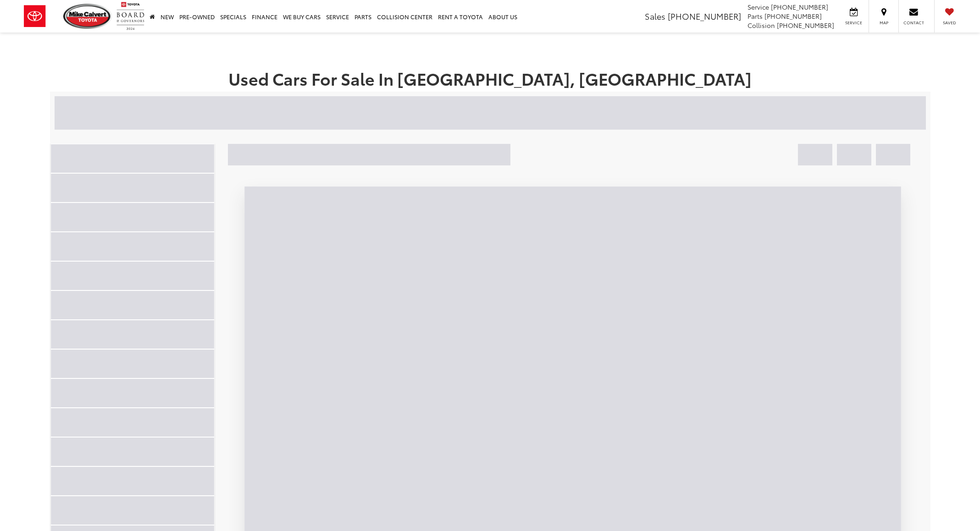 The height and width of the screenshot is (531, 980). What do you see at coordinates (655, 16) in the screenshot?
I see `span: Sales` at bounding box center [655, 16].